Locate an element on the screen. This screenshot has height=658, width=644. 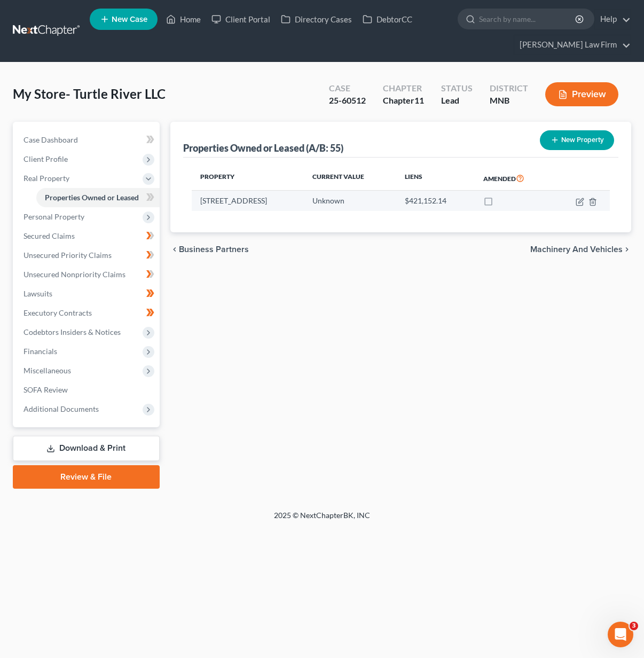
span: Business Partners is located at coordinates (213, 249).